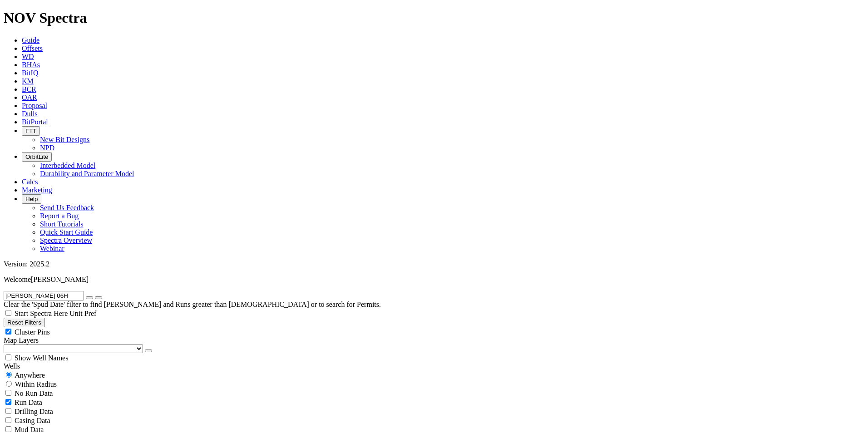 The height and width of the screenshot is (433, 868). What do you see at coordinates (31, 64) in the screenshot?
I see `span: BHAs` at bounding box center [31, 64].